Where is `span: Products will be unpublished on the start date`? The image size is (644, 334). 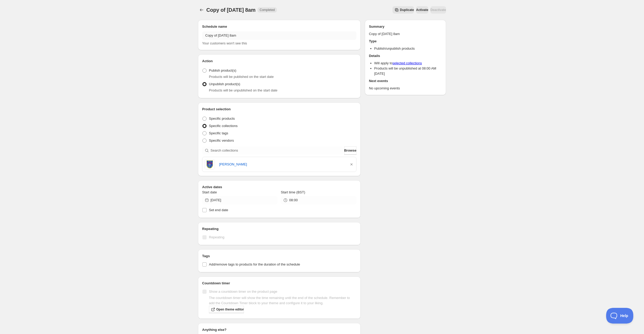
span: Products will be unpublished on the start date is located at coordinates (243, 90).